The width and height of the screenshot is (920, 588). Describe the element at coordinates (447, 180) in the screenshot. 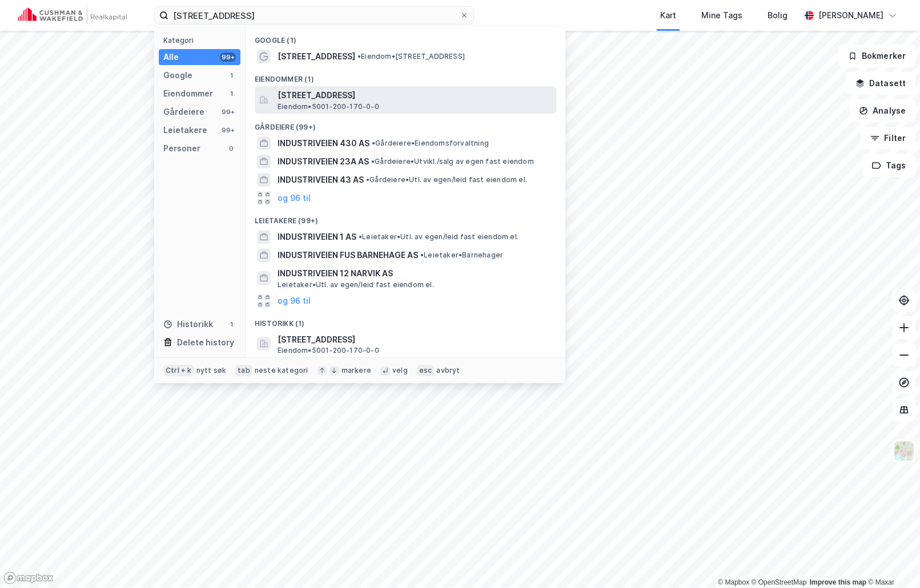

I see `span: Gårdeiere • Utl. av egen/leid fast eiendom el.` at that location.